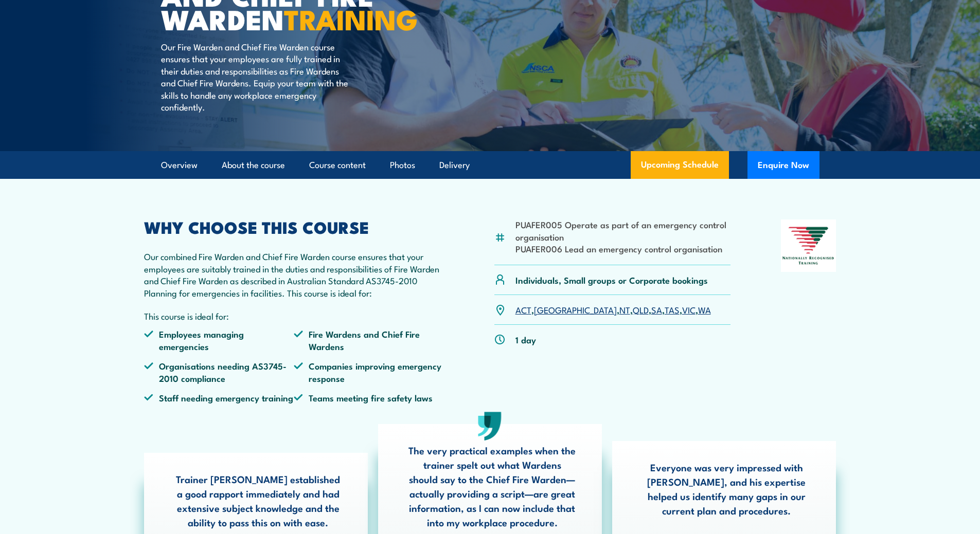 This screenshot has height=534, width=980. I want to click on h2: WHY CHOOSE THIS COURSE, so click(294, 227).